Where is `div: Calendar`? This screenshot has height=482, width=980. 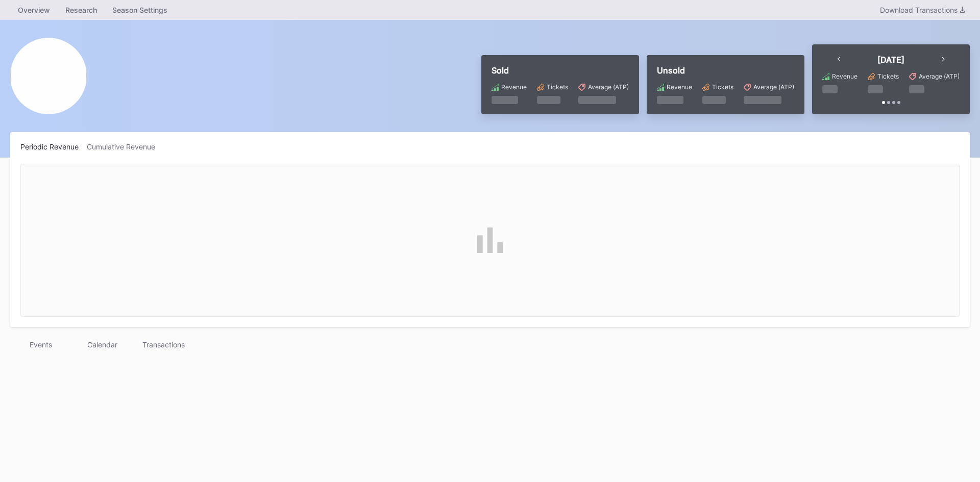 div: Calendar is located at coordinates (102, 344).